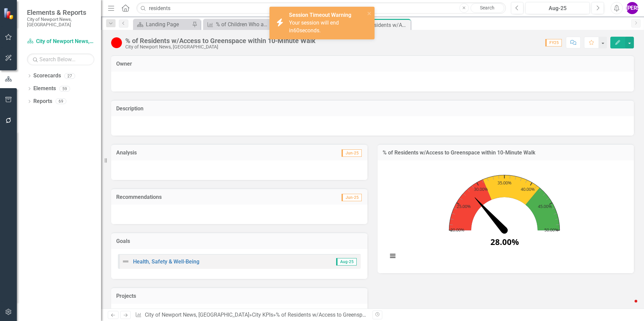 The height and width of the screenshot is (321, 644). I want to click on div: 59, so click(64, 88).